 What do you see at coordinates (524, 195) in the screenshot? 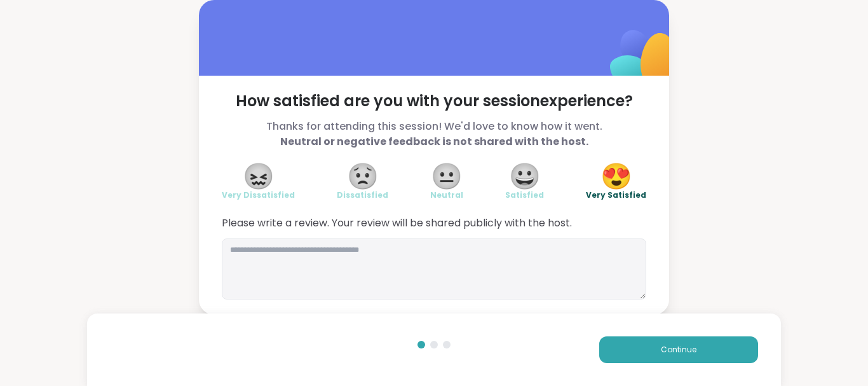
I see `span: Satisfied` at bounding box center [524, 195].